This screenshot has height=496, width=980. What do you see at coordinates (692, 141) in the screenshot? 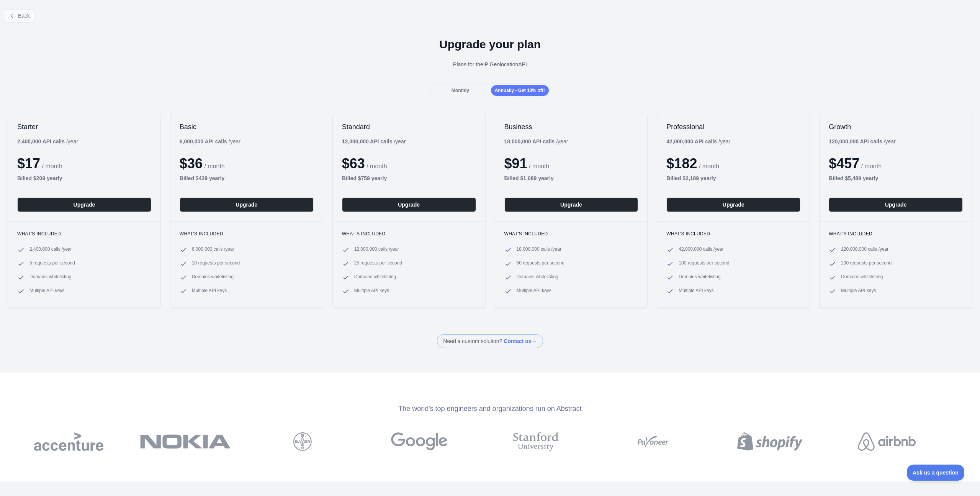
I see `b: 42,000,000 API calls` at bounding box center [692, 141].